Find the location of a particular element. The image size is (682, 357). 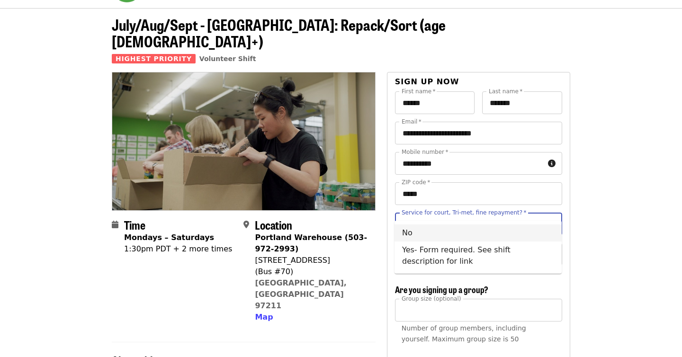

label: Last name is located at coordinates (505, 91).